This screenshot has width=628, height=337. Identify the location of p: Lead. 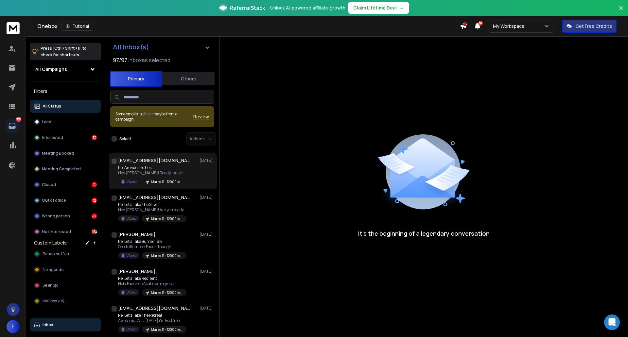
(46, 122).